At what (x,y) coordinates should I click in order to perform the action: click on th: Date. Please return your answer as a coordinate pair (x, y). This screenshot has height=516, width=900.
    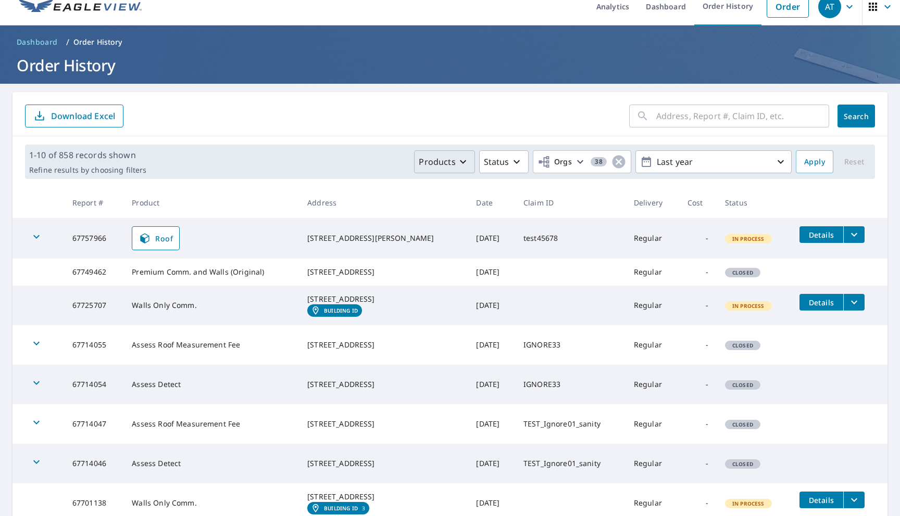
    Looking at the image, I should click on (491, 203).